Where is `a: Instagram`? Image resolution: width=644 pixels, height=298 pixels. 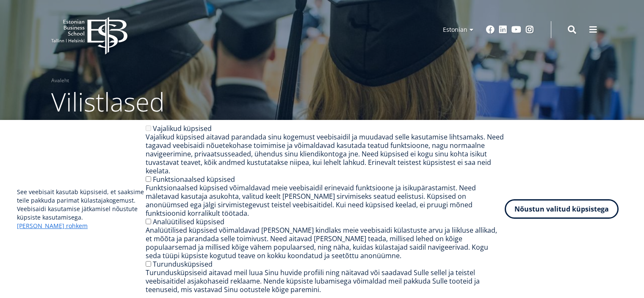
a: Instagram is located at coordinates (530, 29).